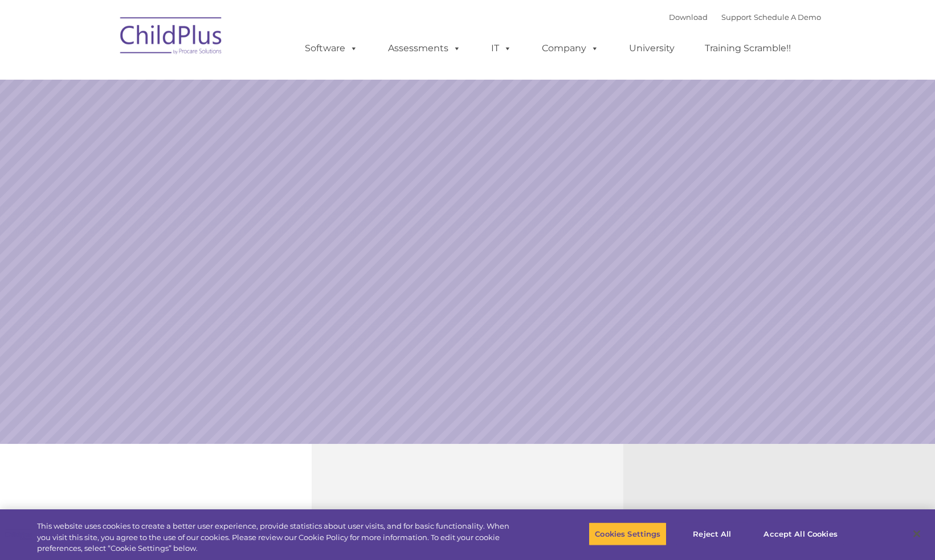  Describe the element at coordinates (424, 48) in the screenshot. I see `a: Assessments` at that location.